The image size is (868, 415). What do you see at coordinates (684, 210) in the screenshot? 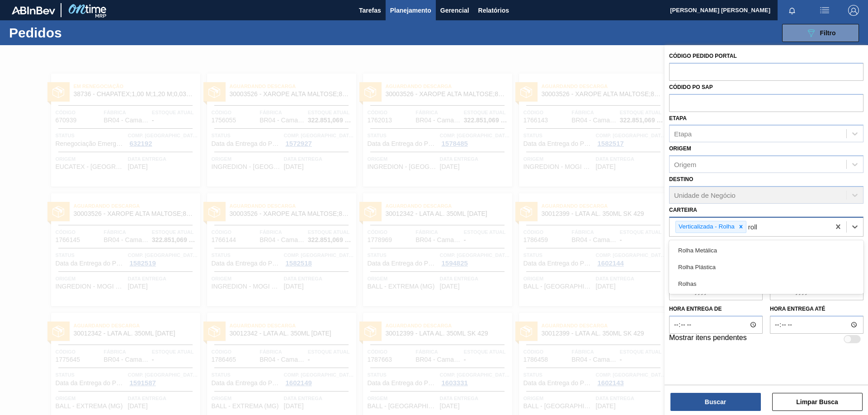
I see `label: Carteira` at bounding box center [684, 210].